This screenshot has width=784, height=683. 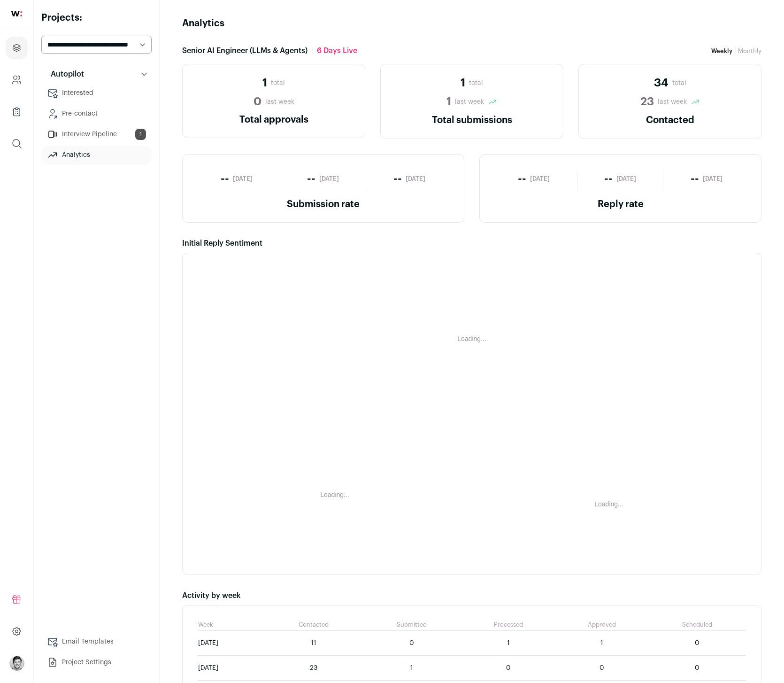 What do you see at coordinates (96, 134) in the screenshot?
I see `a: Interview Pipeline1` at bounding box center [96, 134].